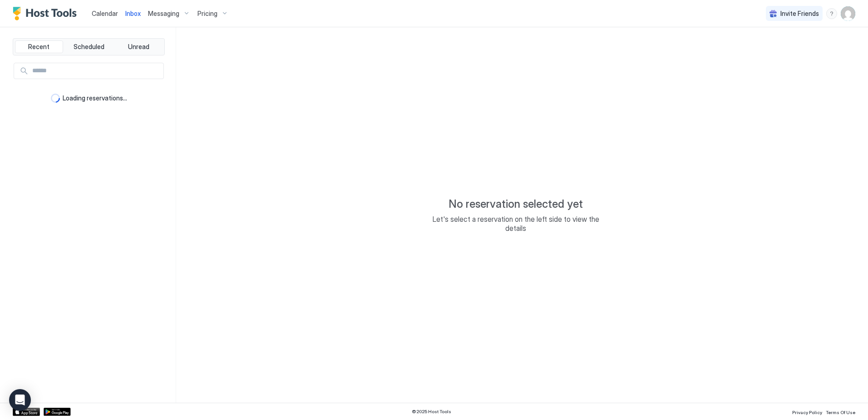  Describe the element at coordinates (516, 224) in the screenshot. I see `span: Let's select a reservation on the left side to view the details` at that location.